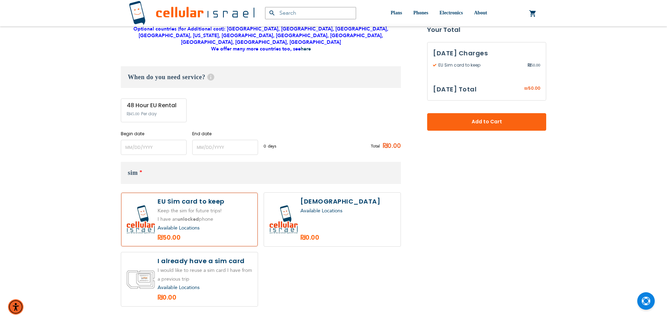 This screenshot has height=322, width=667. What do you see at coordinates (154, 105) in the screenshot?
I see `div: 48 Hour EU Rental` at bounding box center [154, 105].